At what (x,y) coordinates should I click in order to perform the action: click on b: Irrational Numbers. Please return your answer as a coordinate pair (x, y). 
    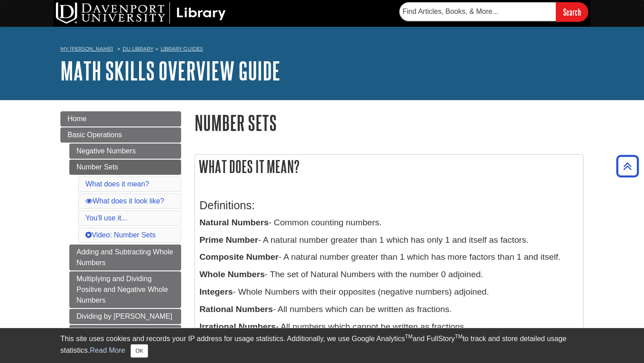
    Looking at the image, I should click on (237, 326).